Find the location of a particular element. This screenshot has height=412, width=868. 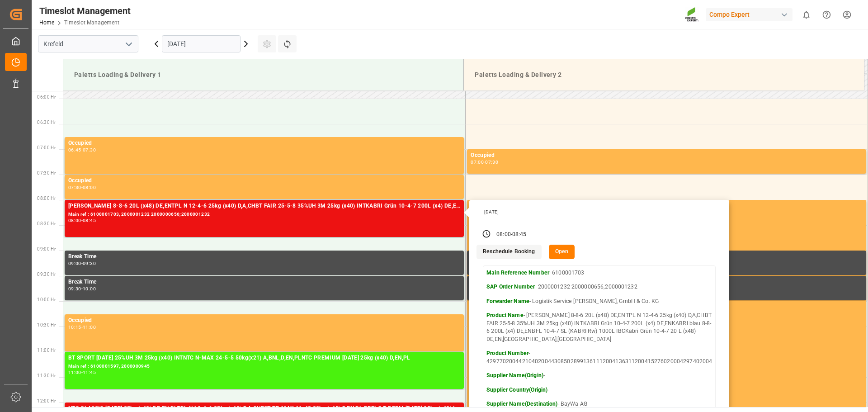

span: 11:30 Hr is located at coordinates (46, 375).